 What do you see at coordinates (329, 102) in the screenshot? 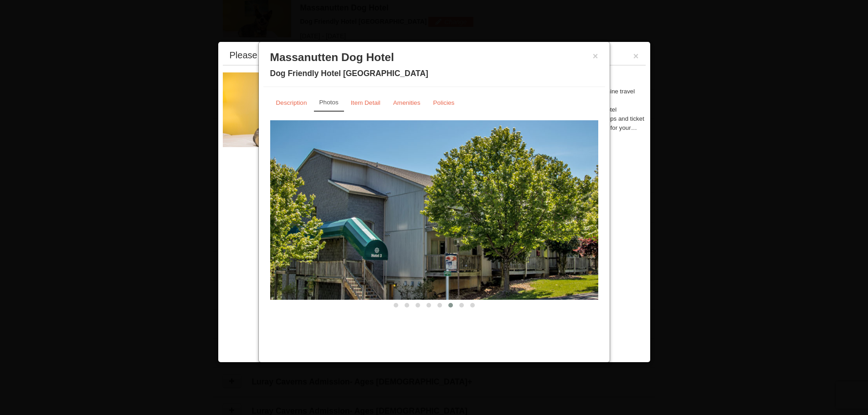
I see `a: Photos` at bounding box center [329, 102].